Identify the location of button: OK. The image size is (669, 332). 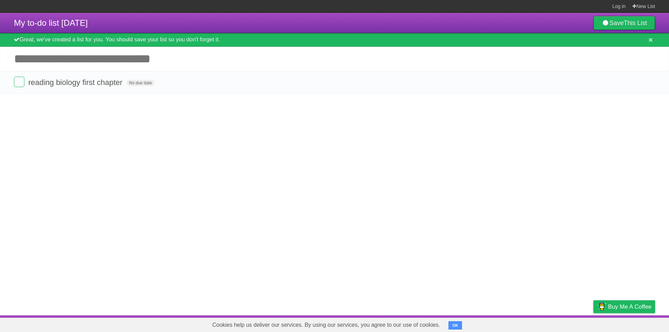
(455, 325).